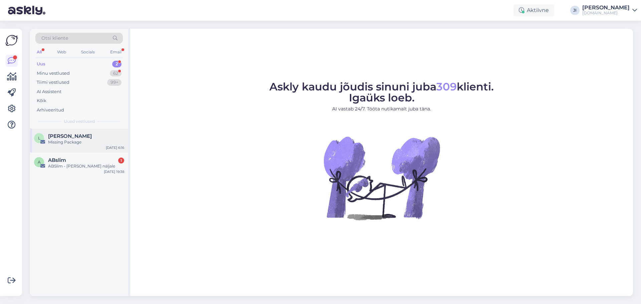  Describe the element at coordinates (114, 82) in the screenshot. I see `div: 99+` at that location.